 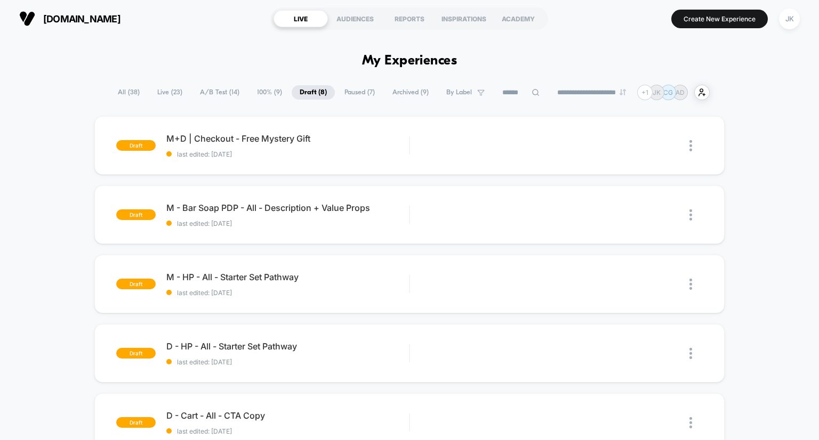 I want to click on span: D - Cart - All - CTA Copy, so click(x=288, y=416).